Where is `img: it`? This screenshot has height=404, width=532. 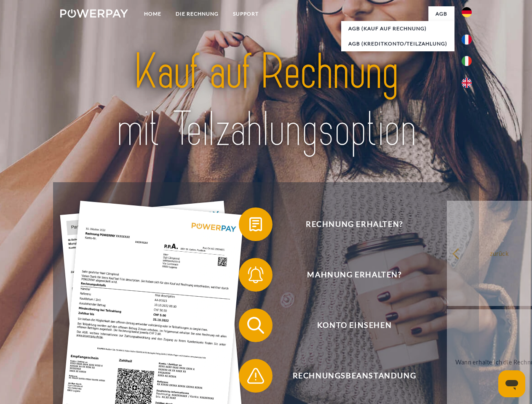 img: it is located at coordinates (467, 61).